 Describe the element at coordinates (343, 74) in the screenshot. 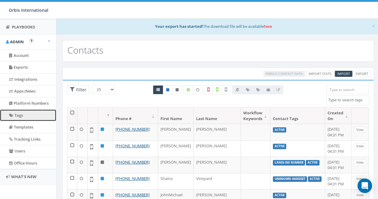

I see `a: Import` at that location.